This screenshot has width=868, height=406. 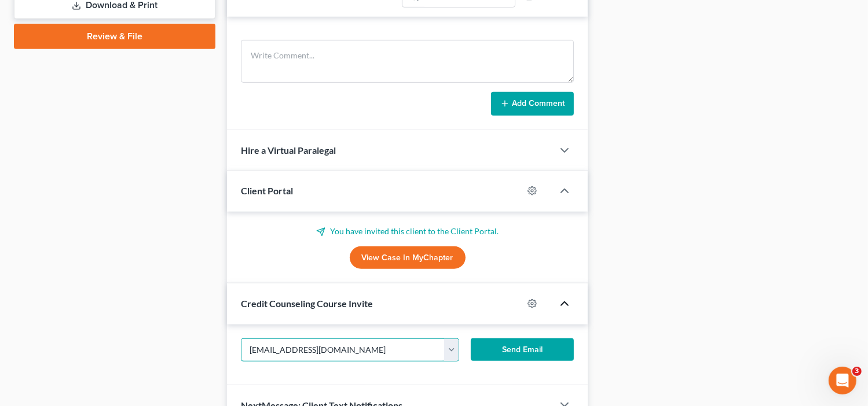 I want to click on button: Send Email, so click(x=522, y=350).